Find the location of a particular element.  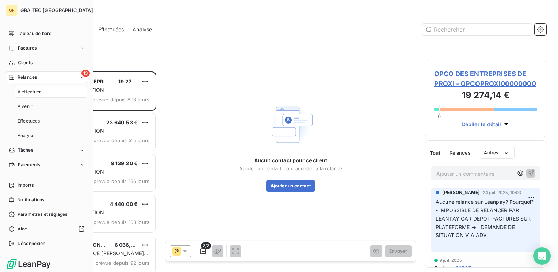

button: Ajouter un contact is located at coordinates (290, 186).